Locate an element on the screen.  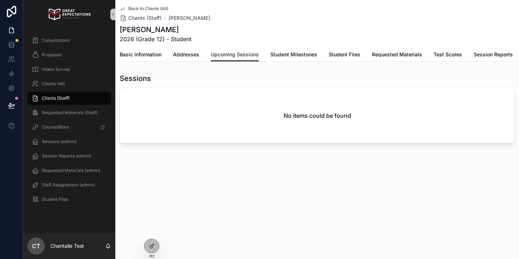
span: CT is located at coordinates (36, 246).